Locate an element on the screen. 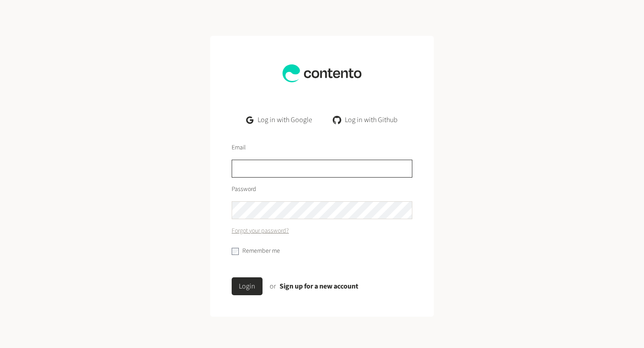 This screenshot has width=644, height=348. a: Log in with Google is located at coordinates (279, 120).